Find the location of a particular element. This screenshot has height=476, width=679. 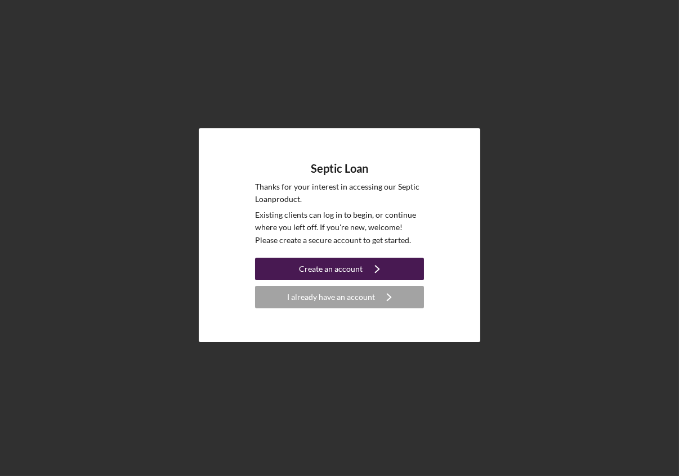

div: Create an account is located at coordinates (331, 269).